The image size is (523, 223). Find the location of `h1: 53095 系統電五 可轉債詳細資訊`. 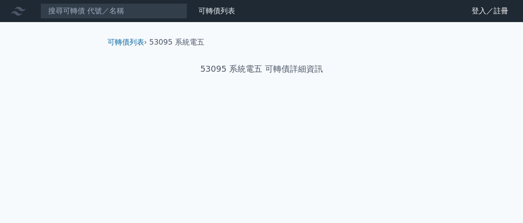

h1: 53095 系統電五 可轉債詳細資訊 is located at coordinates (262, 69).